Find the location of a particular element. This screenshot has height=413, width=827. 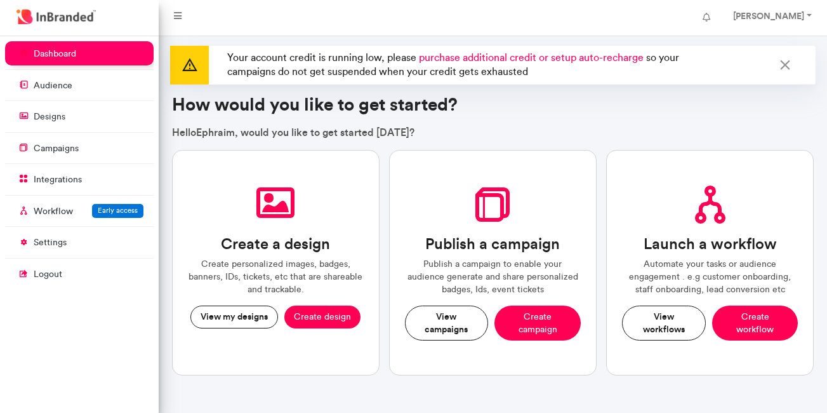

p: designs is located at coordinates (50, 117).